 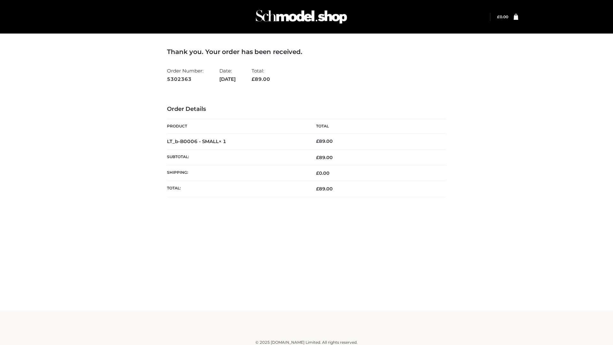 What do you see at coordinates (306, 52) in the screenshot?
I see `h3: Thank you. Your order has been received.` at bounding box center [306, 52].